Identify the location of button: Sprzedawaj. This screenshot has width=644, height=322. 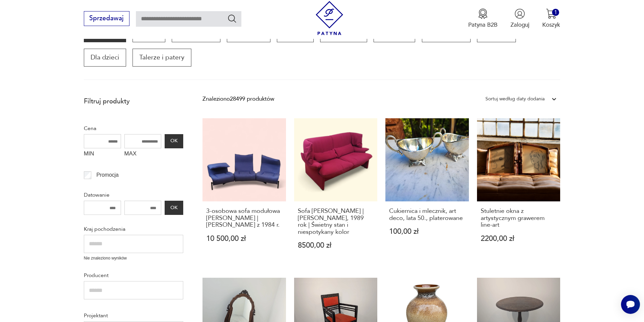
(106, 18).